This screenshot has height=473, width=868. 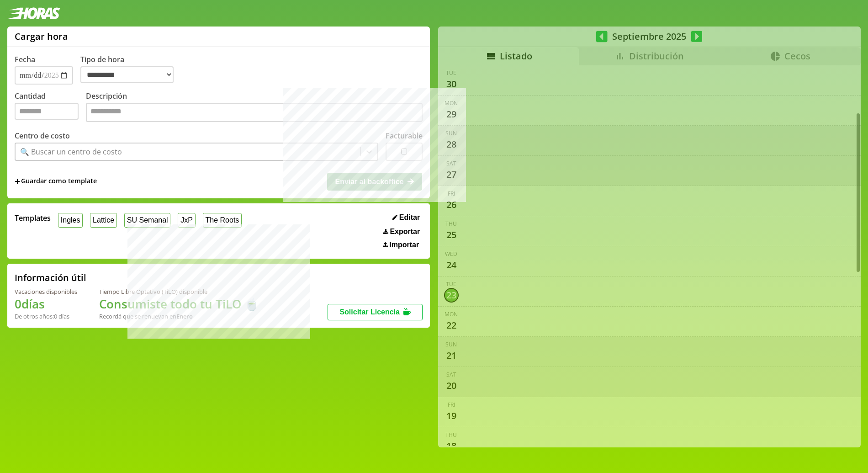 I want to click on div: Recordá que se renuevan en, so click(x=179, y=316).